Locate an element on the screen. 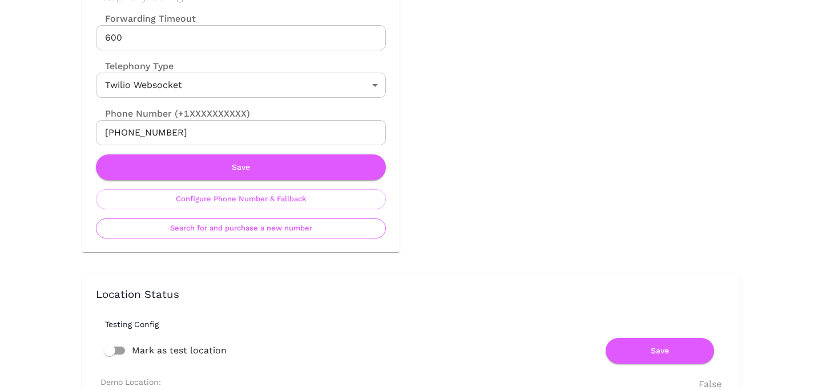  label: Forwarding Timeout is located at coordinates (241, 18).